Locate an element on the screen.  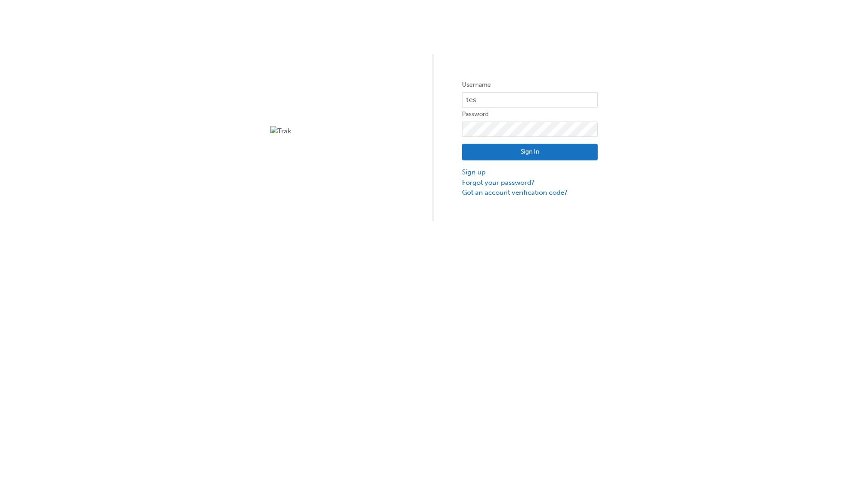
img: Trak is located at coordinates (339, 131).